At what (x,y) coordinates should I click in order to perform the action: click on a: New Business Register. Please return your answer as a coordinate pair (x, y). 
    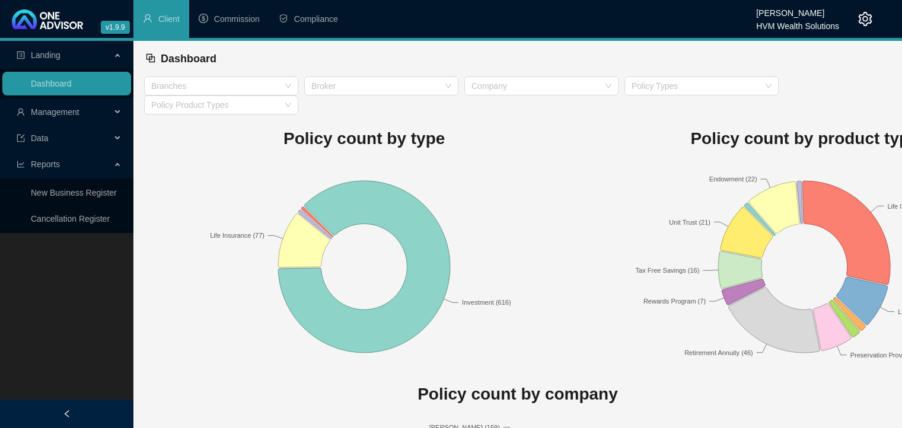
    Looking at the image, I should click on (74, 193).